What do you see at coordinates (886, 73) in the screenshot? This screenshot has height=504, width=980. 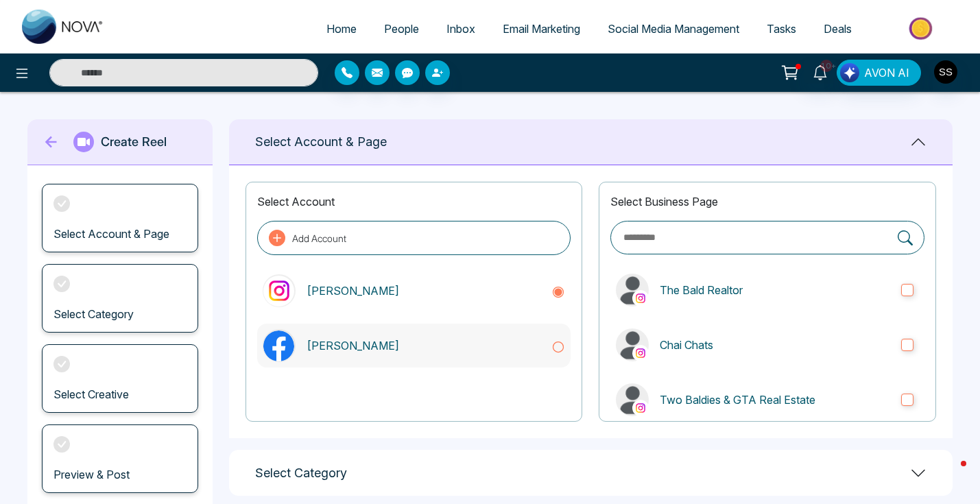 I see `span: AVON AI` at bounding box center [886, 73].